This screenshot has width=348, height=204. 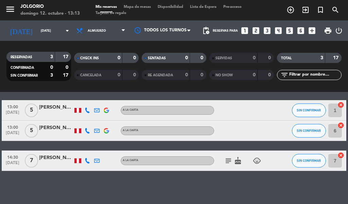 What do you see at coordinates (206, 31) in the screenshot?
I see `span: pending_actions` at bounding box center [206, 31].